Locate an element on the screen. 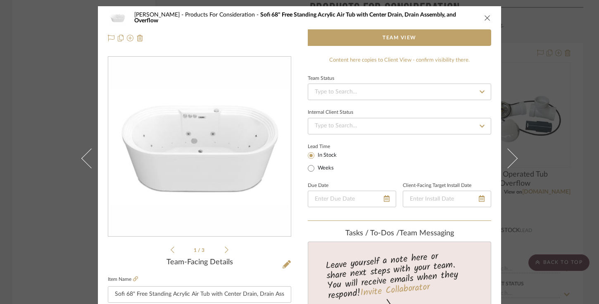 The image size is (599, 304). a: Invite Collaborator is located at coordinates (395, 290).